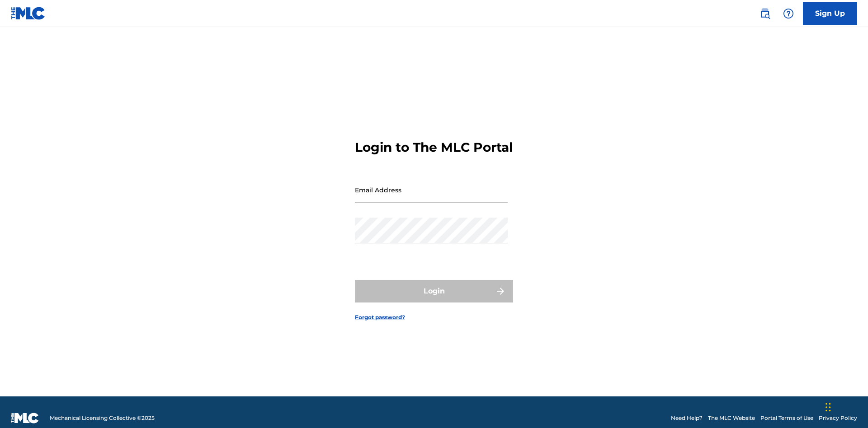 The image size is (868, 428). Describe the element at coordinates (687, 418) in the screenshot. I see `a: Need Help?` at that location.